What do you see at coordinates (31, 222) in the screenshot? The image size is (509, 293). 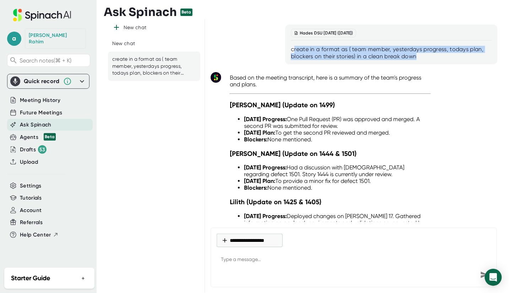 I see `span: Referrals` at bounding box center [31, 222].